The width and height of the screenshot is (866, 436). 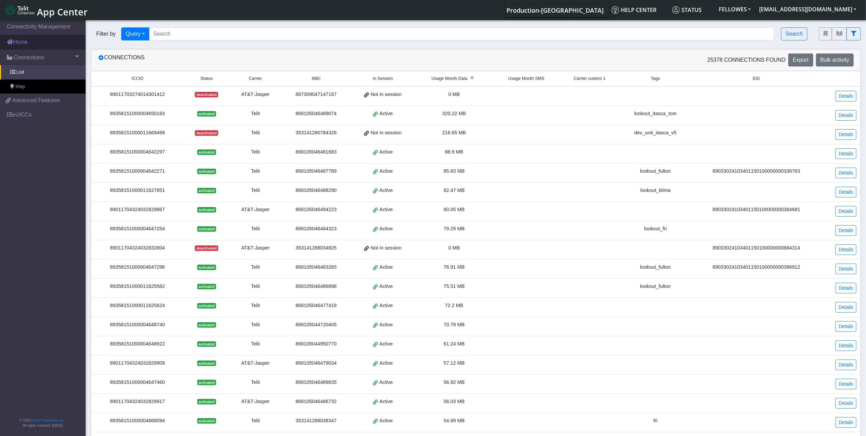 What do you see at coordinates (454, 305) in the screenshot?
I see `span: 72.2 MB` at bounding box center [454, 305].